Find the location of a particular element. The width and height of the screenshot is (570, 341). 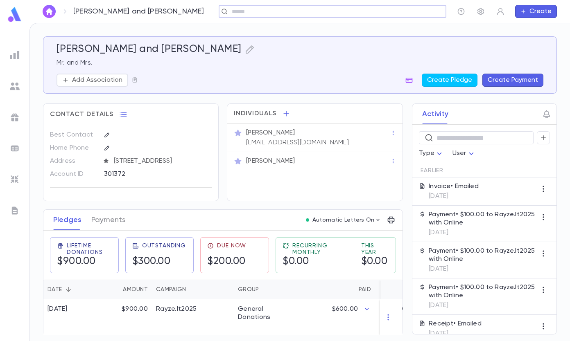

div: General Donations is located at coordinates (264, 314).